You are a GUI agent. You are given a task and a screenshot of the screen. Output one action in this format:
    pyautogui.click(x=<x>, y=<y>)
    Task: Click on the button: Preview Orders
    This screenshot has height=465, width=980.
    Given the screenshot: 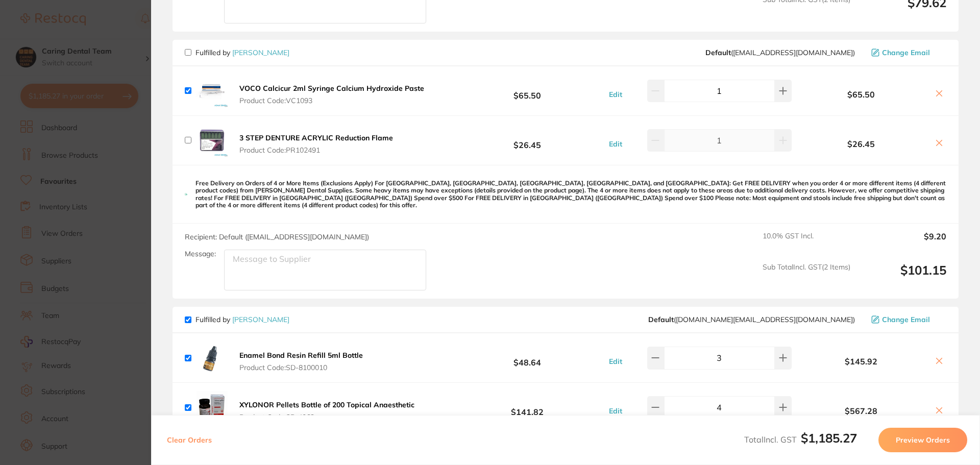 What is the action you would take?
    pyautogui.click(x=923, y=440)
    